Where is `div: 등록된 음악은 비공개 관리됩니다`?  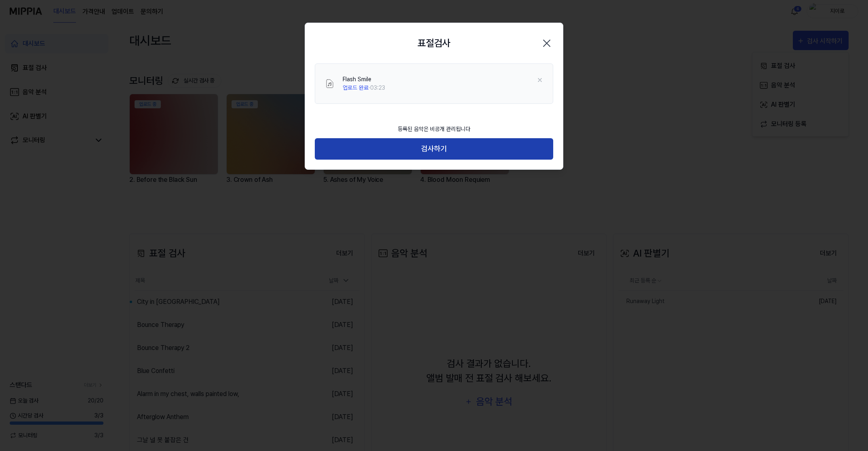
div: 등록된 음악은 비공개 관리됩니다 is located at coordinates (434, 129).